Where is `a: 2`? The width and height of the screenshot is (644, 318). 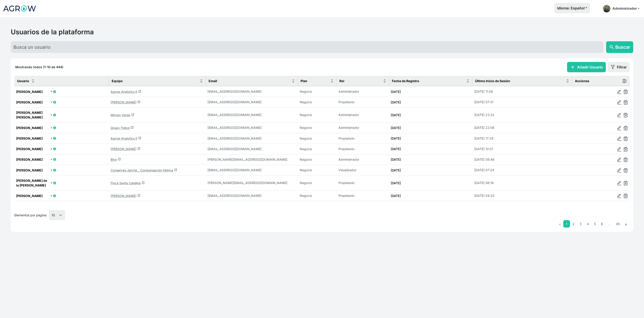 a: 2 is located at coordinates (573, 224).